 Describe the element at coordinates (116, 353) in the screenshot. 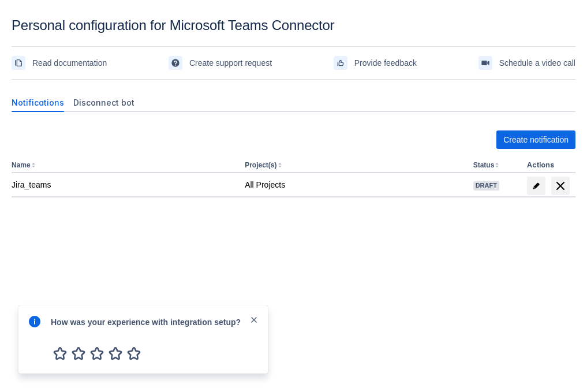

I see `span: 4` at that location.